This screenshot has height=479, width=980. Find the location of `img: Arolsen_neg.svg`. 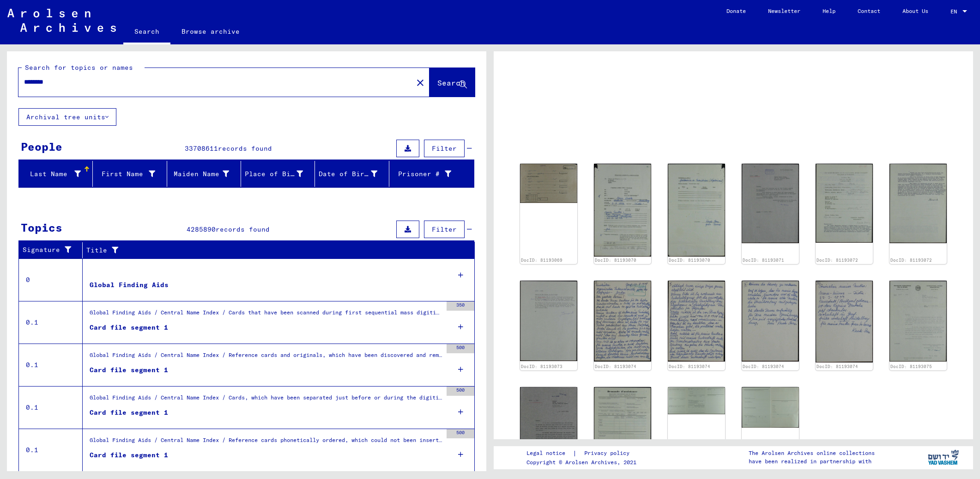

img: Arolsen_neg.svg is located at coordinates (61, 20).